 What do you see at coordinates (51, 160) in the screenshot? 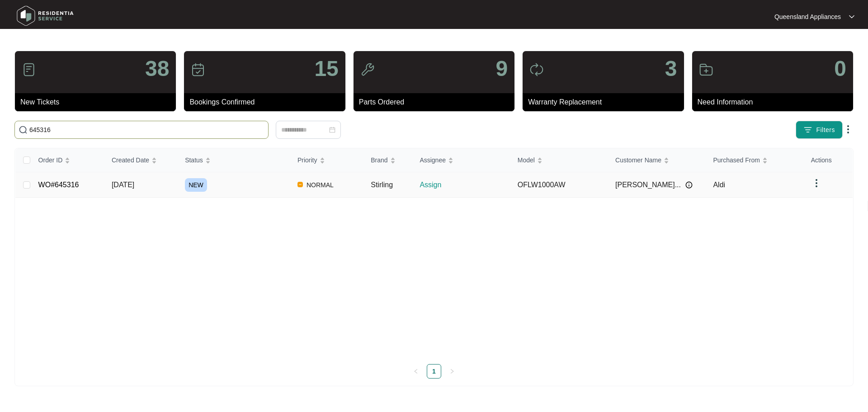
I see `span: Order ID` at bounding box center [51, 160].